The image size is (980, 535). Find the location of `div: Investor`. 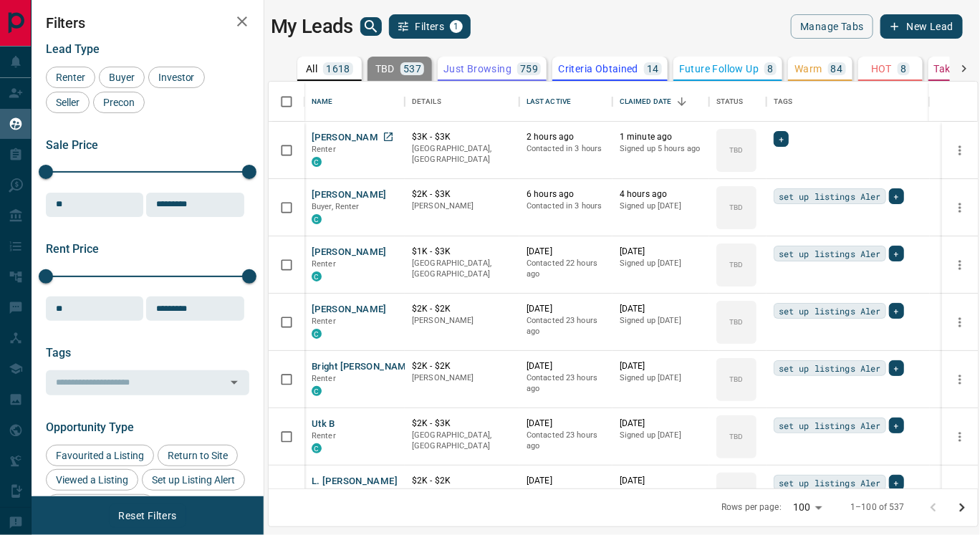

div: Investor is located at coordinates (176, 78).